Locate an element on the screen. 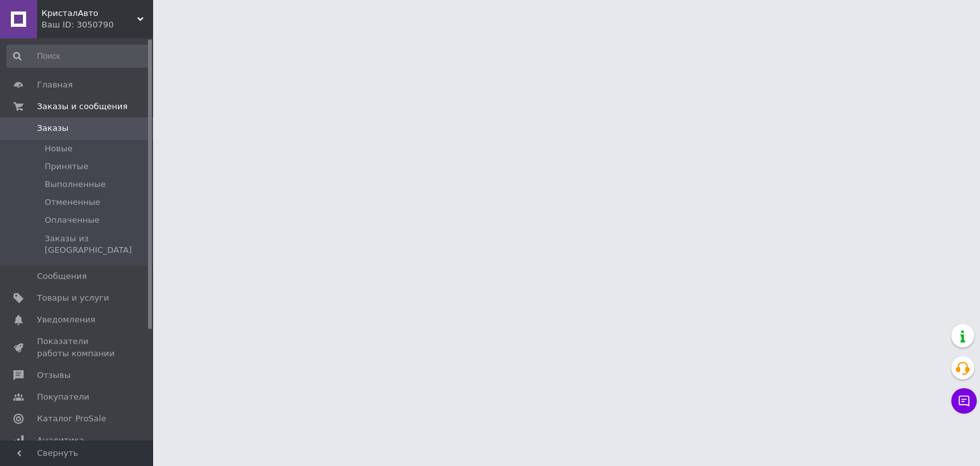 This screenshot has width=980, height=466. span: Каталог ProSale is located at coordinates (72, 419).